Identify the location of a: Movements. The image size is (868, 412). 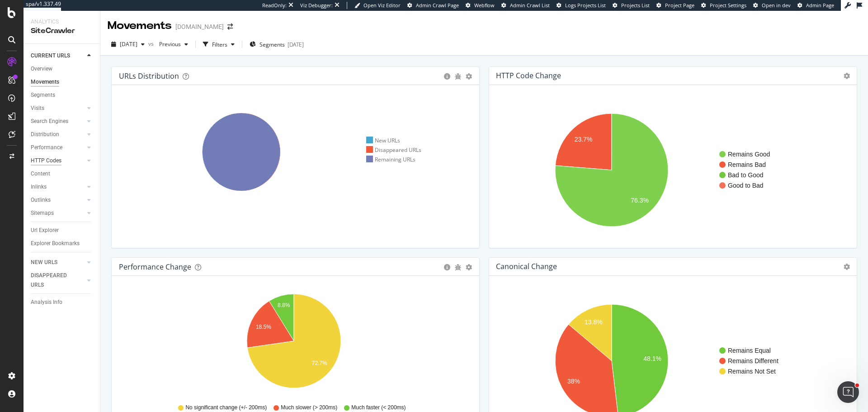
(62, 82).